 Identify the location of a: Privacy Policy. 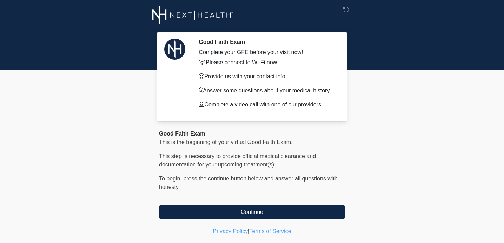
(231, 231).